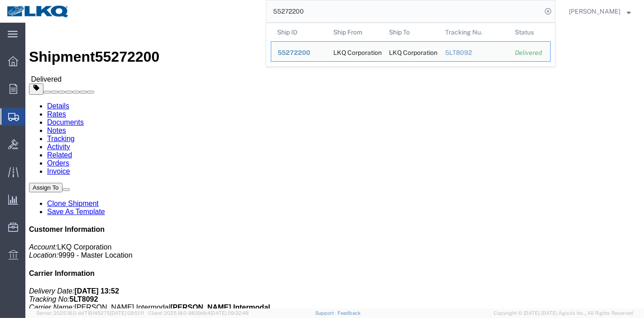  What do you see at coordinates (529, 53) in the screenshot?
I see `div: Delivered` at bounding box center [529, 53].